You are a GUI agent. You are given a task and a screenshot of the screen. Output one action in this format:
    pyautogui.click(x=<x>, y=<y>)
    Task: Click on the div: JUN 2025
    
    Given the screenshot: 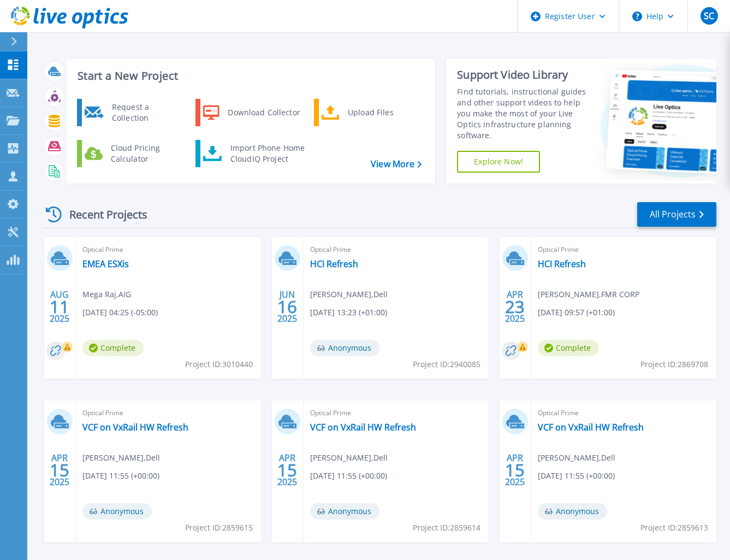 What is the action you would take?
    pyautogui.click(x=287, y=307)
    